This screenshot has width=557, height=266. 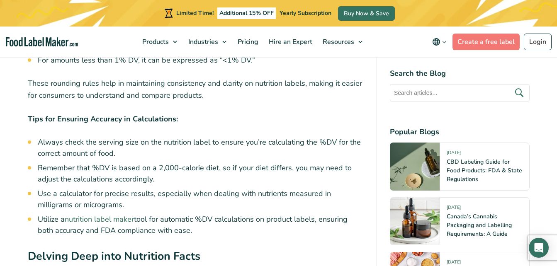 I want to click on span: Pricing, so click(x=247, y=42).